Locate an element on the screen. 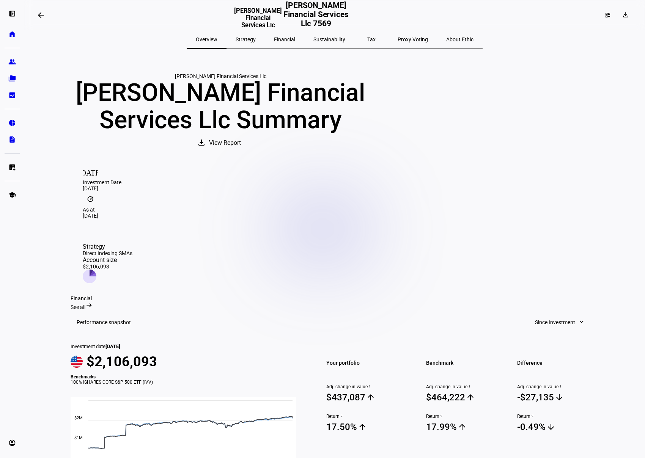  div: $2,106,093 is located at coordinates (107, 267).